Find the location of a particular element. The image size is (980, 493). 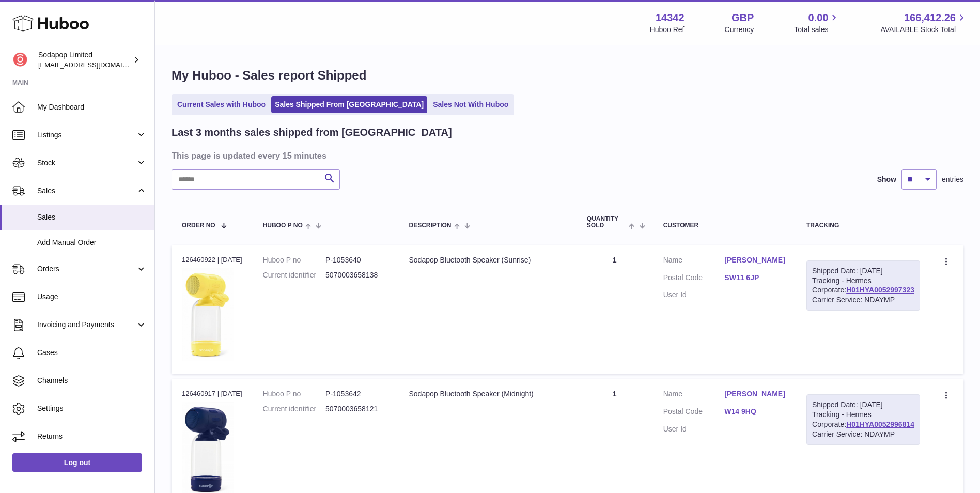

dd: 5070003658138 is located at coordinates (356, 275).